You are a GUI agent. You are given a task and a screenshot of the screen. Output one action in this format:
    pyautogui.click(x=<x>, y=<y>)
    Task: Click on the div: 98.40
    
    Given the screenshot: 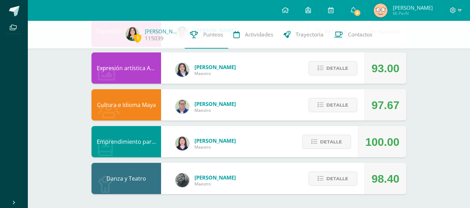 What is the action you would take?
    pyautogui.click(x=385, y=179)
    